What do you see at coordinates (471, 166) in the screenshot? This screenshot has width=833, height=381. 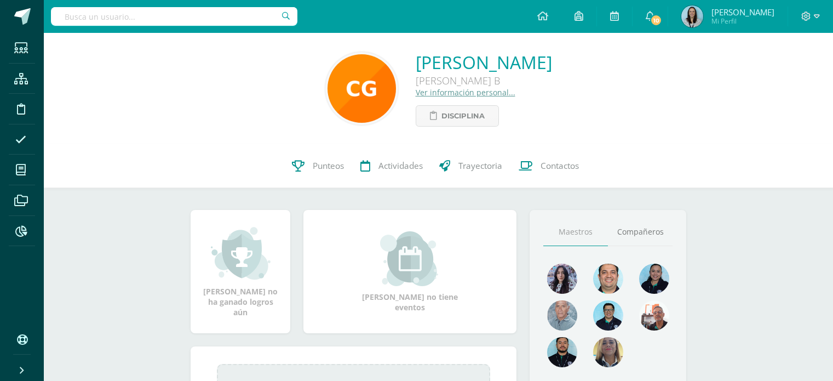 I see `a: Trayectoria` at bounding box center [471, 166].